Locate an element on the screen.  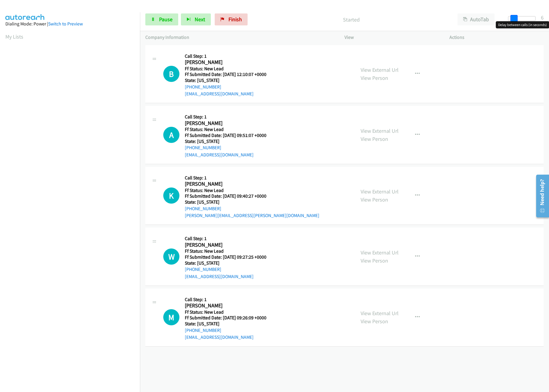
p: View is located at coordinates (391, 37).